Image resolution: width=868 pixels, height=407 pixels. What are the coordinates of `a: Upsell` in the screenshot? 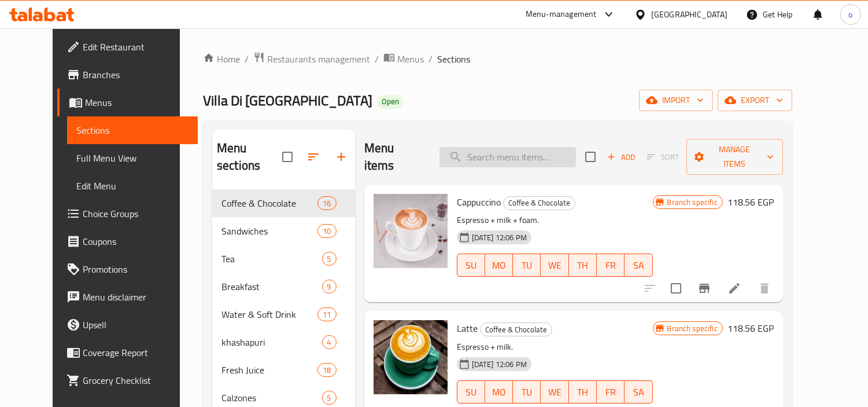 It's located at (127, 324).